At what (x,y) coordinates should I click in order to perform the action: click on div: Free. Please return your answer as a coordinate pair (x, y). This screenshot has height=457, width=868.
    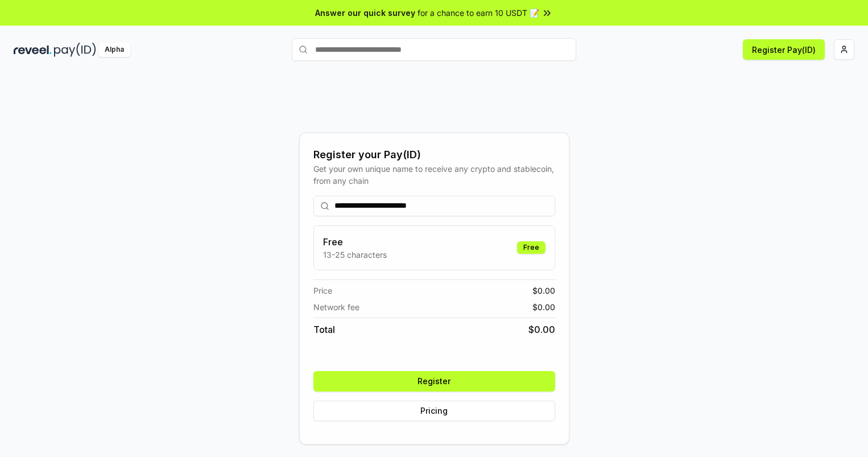
    Looking at the image, I should click on (531, 248).